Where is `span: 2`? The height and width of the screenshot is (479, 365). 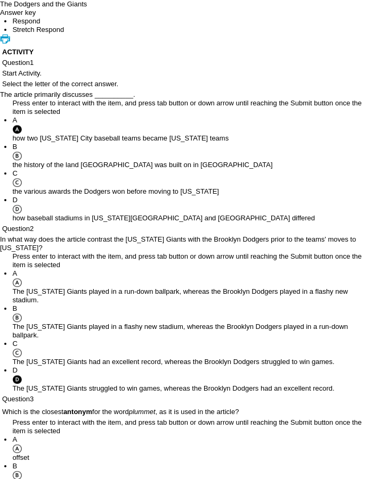 span: 2 is located at coordinates (31, 228).